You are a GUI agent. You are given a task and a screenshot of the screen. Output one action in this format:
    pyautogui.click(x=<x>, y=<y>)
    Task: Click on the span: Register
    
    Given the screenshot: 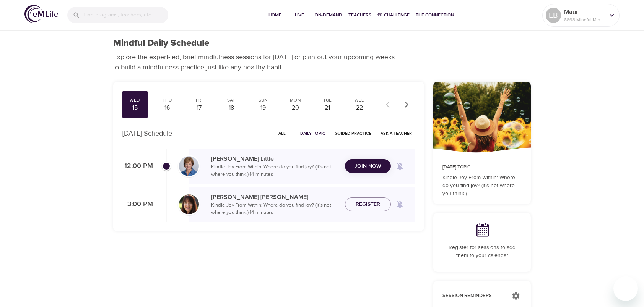 What is the action you would take?
    pyautogui.click(x=368, y=204)
    